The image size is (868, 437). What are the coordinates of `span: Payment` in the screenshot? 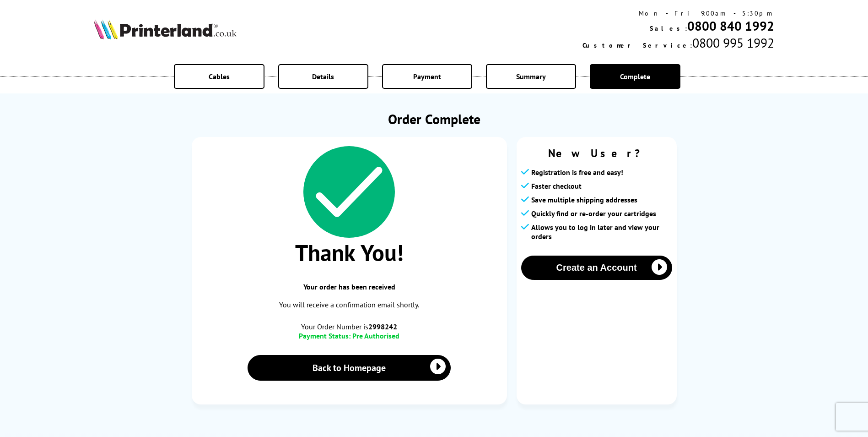 It's located at (427, 77).